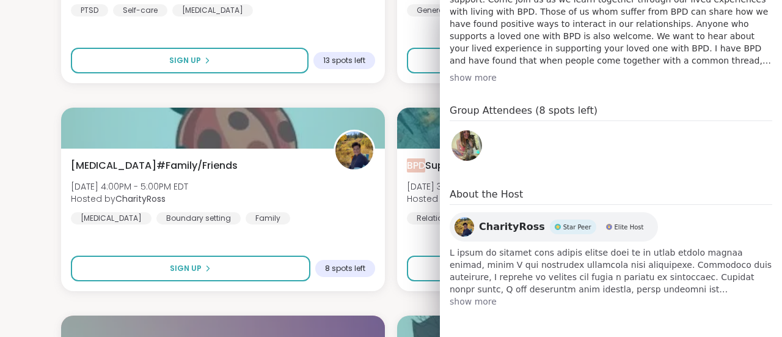 This screenshot has width=782, height=337. What do you see at coordinates (611, 112) in the screenshot?
I see `h4: Group Attendees (8 spots left)` at bounding box center [611, 112].